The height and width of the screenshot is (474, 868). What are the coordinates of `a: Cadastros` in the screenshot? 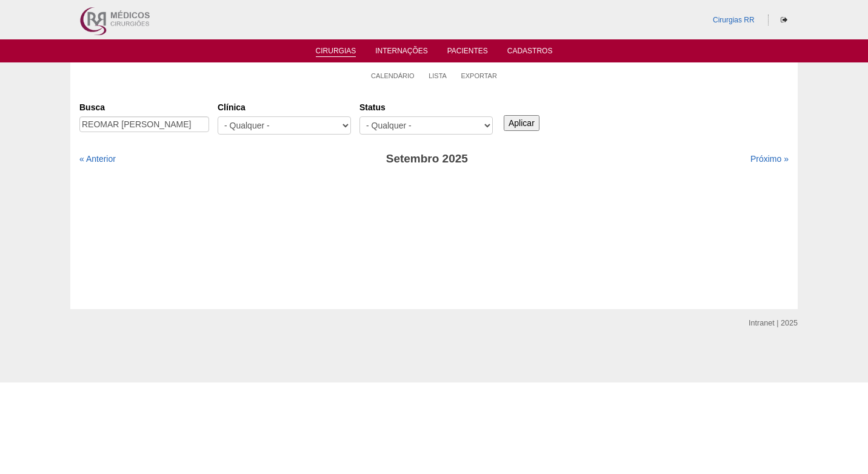 It's located at (530, 52).